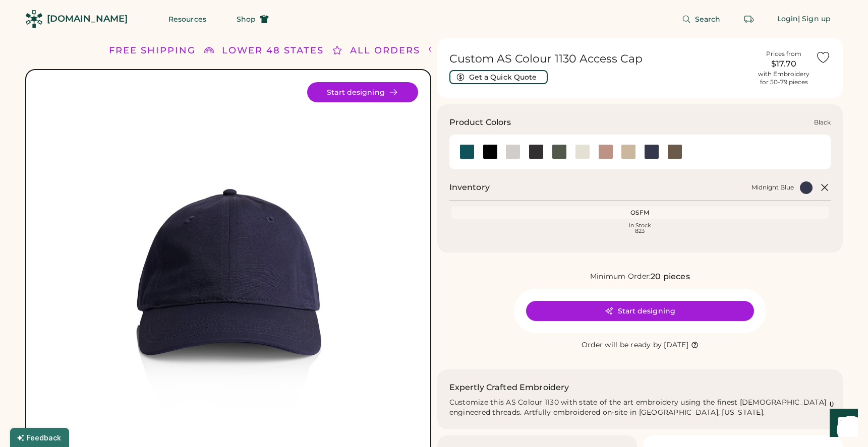 Image resolution: width=868 pixels, height=447 pixels. What do you see at coordinates (784, 78) in the screenshot?
I see `div: with Embroidery for 50-79 pieces` at bounding box center [784, 78].